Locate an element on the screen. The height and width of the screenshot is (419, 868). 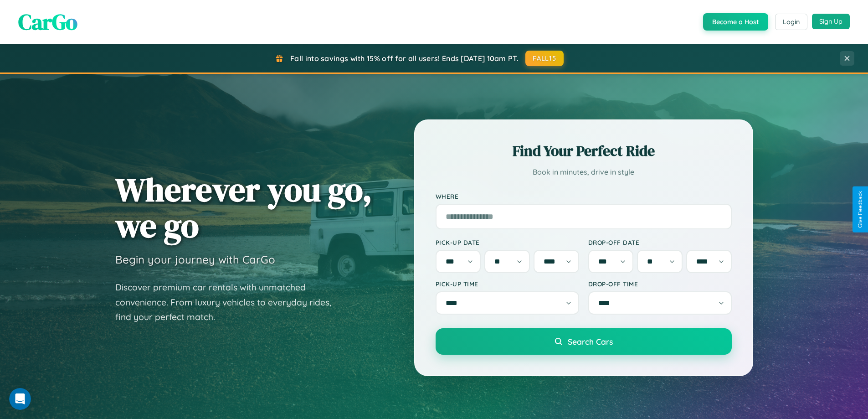
span: Search Cars is located at coordinates (590, 341).